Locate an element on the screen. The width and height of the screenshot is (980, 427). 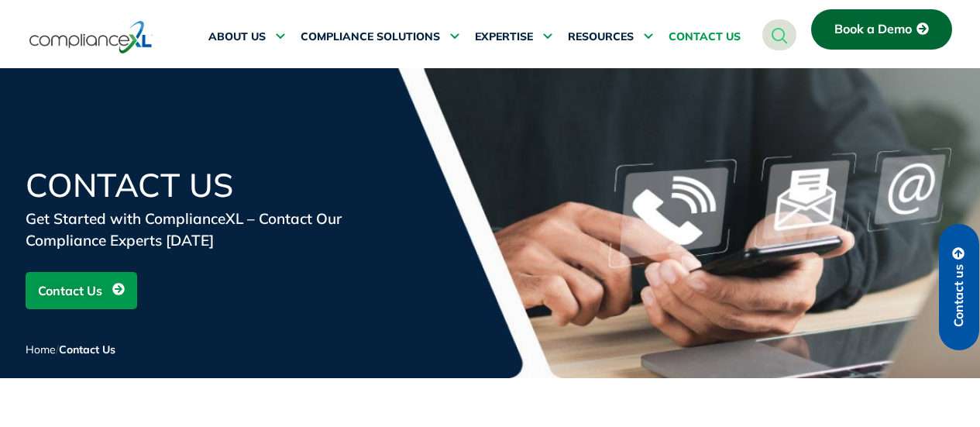
span: Book a Demo is located at coordinates (873, 29).